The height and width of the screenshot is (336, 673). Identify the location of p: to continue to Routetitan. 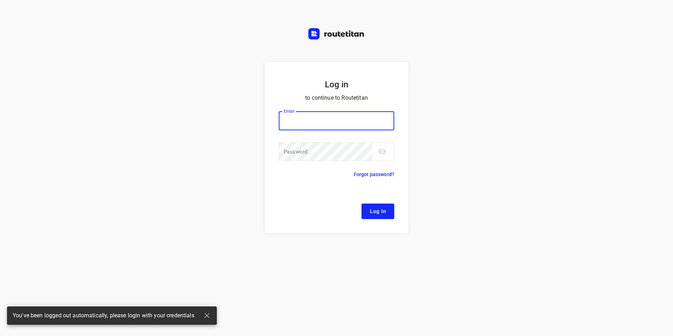
(337, 98).